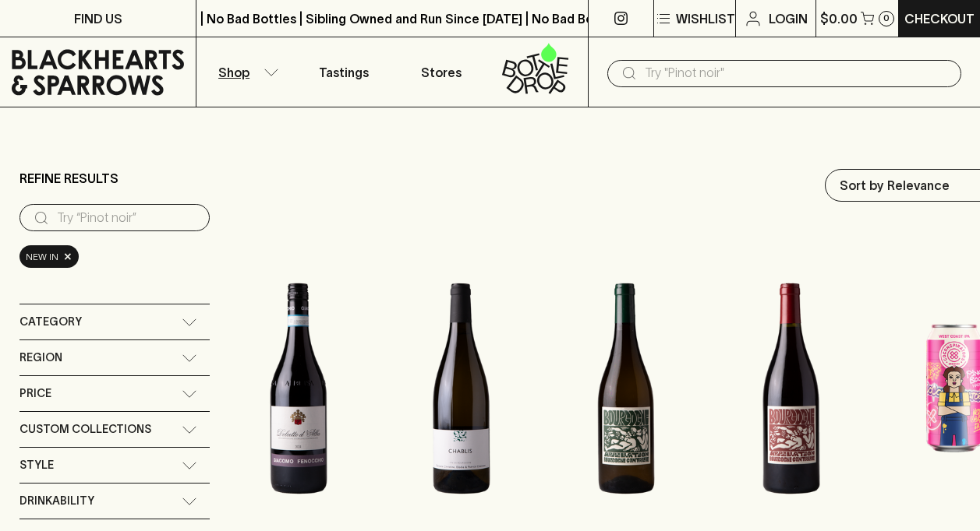  What do you see at coordinates (42, 257) in the screenshot?
I see `span: New In` at bounding box center [42, 257].